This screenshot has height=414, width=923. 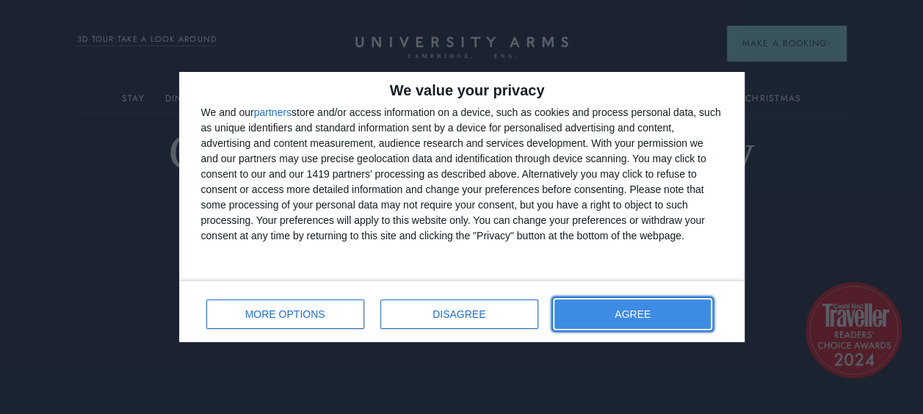 What do you see at coordinates (459, 314) in the screenshot?
I see `button: DISAGREE` at bounding box center [459, 314].